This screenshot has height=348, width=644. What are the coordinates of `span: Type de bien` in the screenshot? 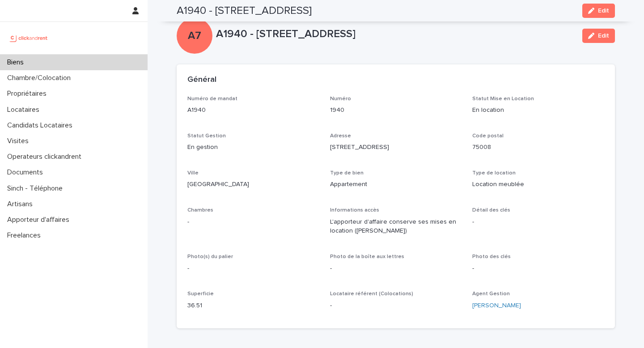 It's located at (347, 173).